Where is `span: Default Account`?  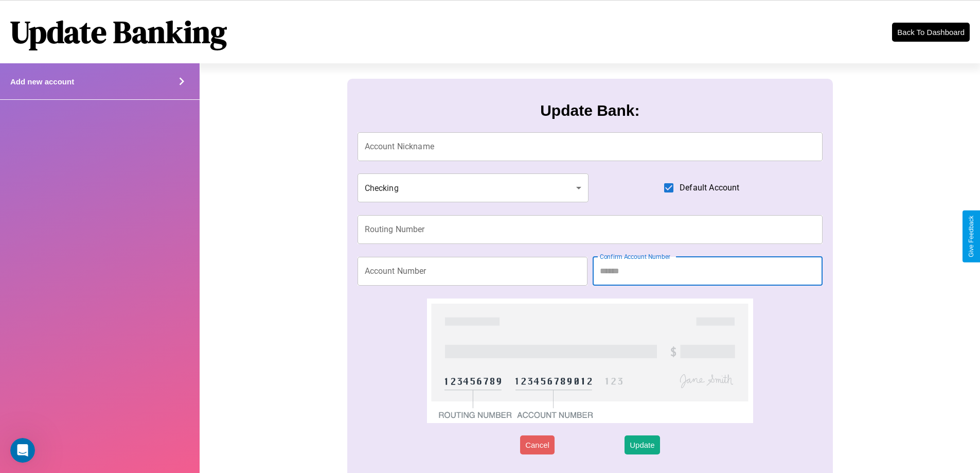 span: Default Account is located at coordinates (709, 188).